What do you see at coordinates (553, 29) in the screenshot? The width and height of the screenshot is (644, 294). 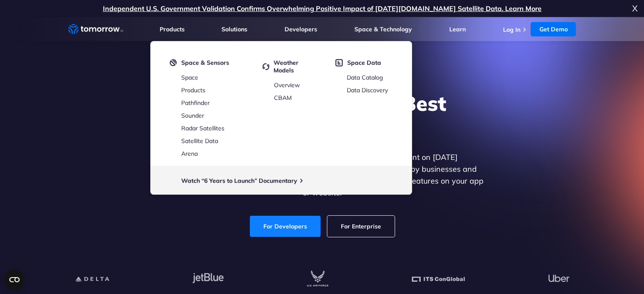 I see `a: Get Demo` at bounding box center [553, 29].